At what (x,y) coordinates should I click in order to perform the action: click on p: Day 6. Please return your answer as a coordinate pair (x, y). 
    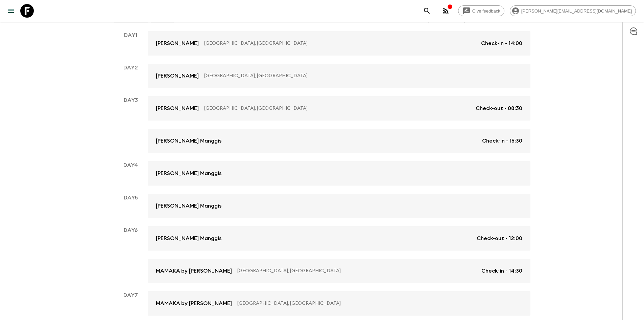
    Looking at the image, I should click on (131, 230).